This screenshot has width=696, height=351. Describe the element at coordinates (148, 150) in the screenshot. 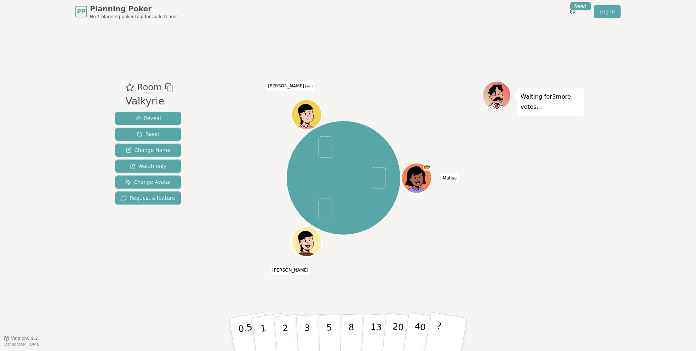

I see `span: Change Name` at that location.